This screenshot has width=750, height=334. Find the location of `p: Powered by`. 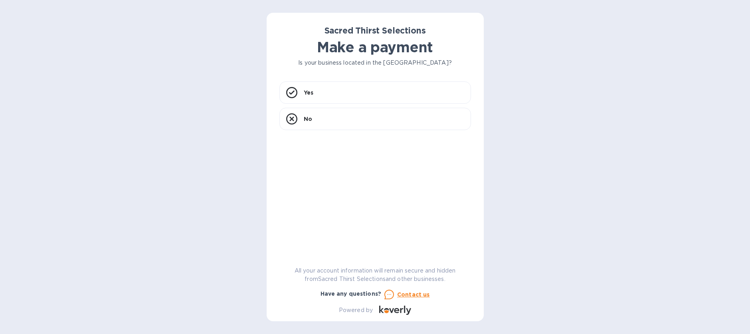

p: Powered by is located at coordinates (356, 310).